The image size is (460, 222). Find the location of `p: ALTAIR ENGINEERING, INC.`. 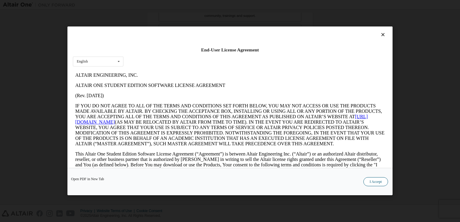

p: ALTAIR ENGINEERING, INC. is located at coordinates (157, 5).